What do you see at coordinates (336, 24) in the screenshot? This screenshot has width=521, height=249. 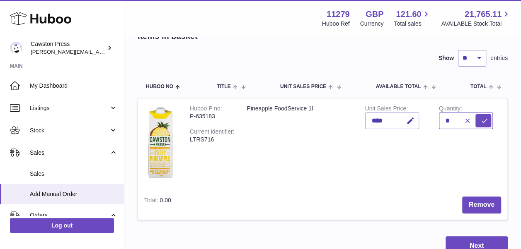 I see `div: Huboo Ref` at bounding box center [336, 24].